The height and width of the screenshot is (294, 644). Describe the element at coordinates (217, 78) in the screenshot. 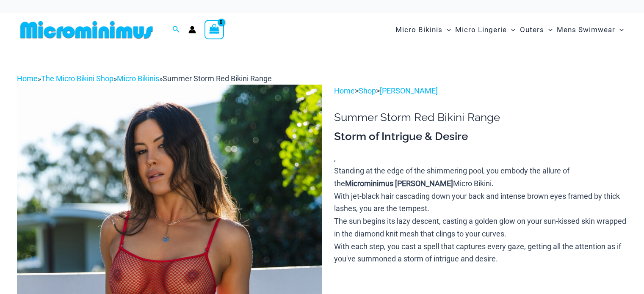

I see `span: Summer Storm Red Bikini Range` at that location.